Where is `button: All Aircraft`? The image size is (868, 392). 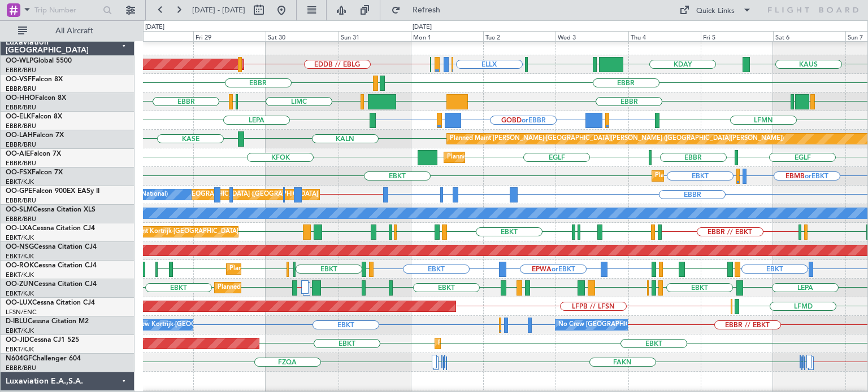
button: All Aircraft is located at coordinates (67, 31).